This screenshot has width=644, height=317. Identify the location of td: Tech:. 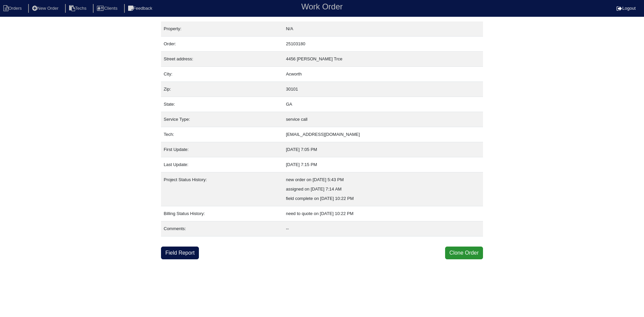
(222, 134).